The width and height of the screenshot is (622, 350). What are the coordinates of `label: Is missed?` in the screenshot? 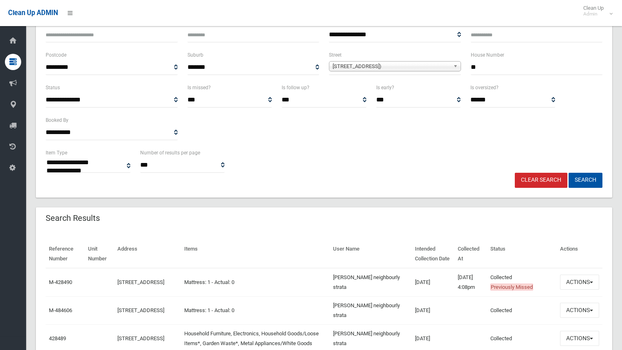 It's located at (199, 88).